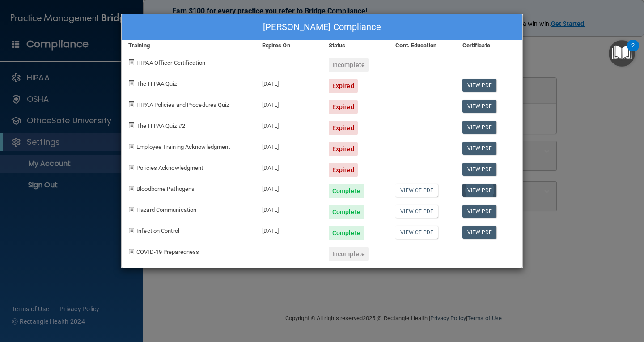 This screenshot has width=644, height=342. What do you see at coordinates (165, 189) in the screenshot?
I see `span: Bloodborne Pathogens` at bounding box center [165, 189].